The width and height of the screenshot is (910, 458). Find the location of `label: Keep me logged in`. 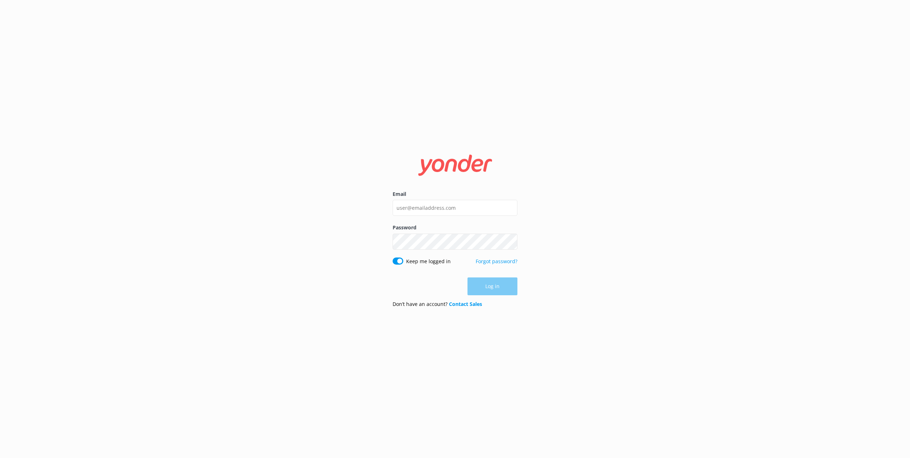

label: Keep me logged in is located at coordinates (428, 262).